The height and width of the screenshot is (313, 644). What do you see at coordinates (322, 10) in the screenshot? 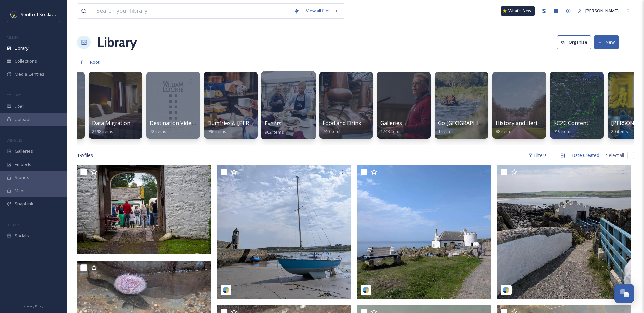
I see `a: View all files` at bounding box center [322, 10].